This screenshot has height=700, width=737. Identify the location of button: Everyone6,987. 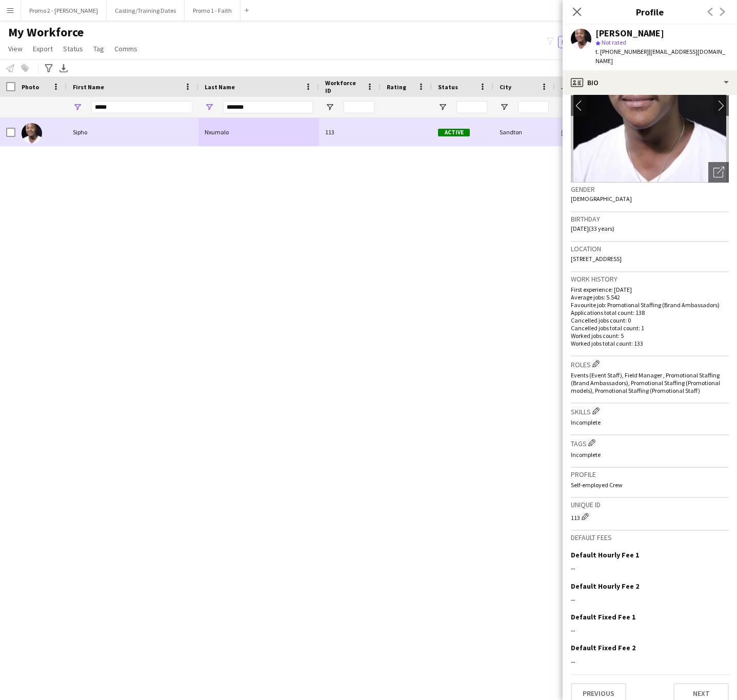
(583, 42).